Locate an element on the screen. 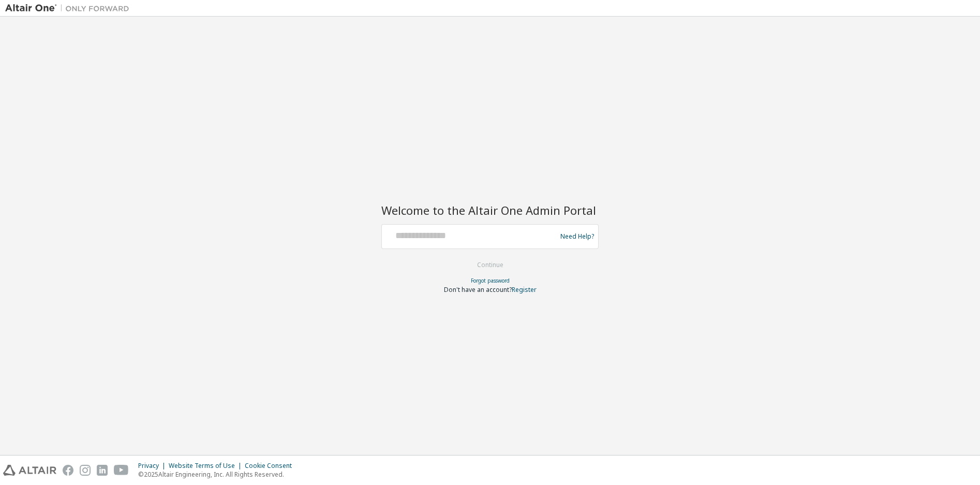  img: instagram.svg is located at coordinates (85, 470).